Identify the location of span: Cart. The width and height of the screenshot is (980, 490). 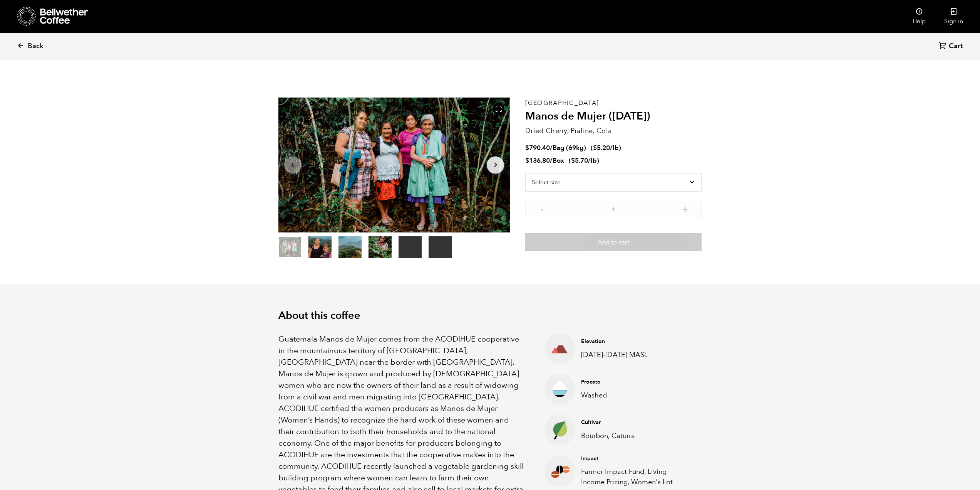
(956, 46).